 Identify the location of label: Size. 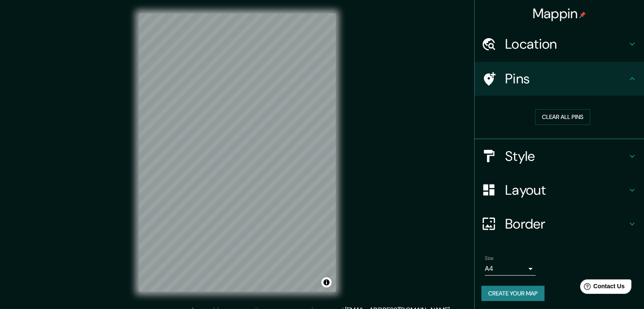
(489, 258).